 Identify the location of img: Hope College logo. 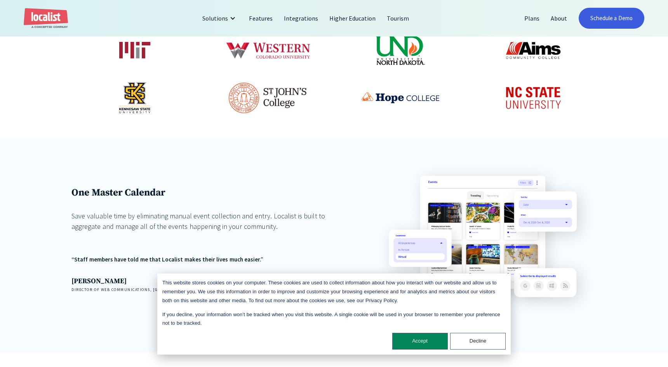
(400, 98).